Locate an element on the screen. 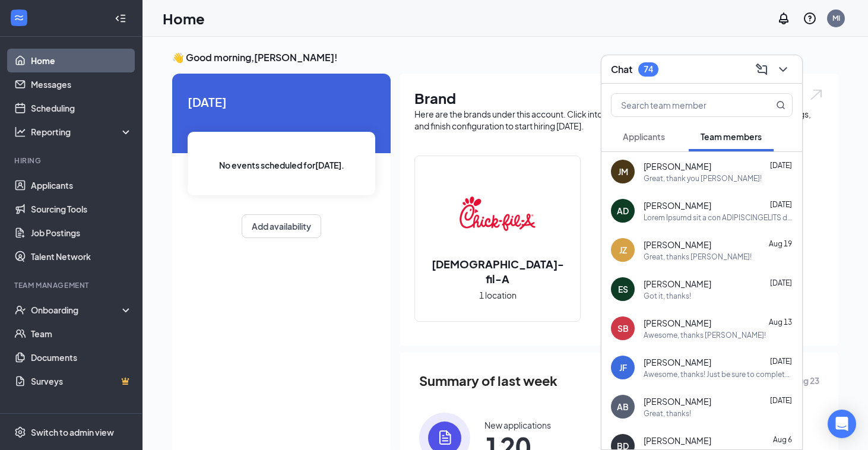 This screenshot has height=450, width=868. img: open.6027fd2a22e1237b5b06.svg is located at coordinates (816, 94).